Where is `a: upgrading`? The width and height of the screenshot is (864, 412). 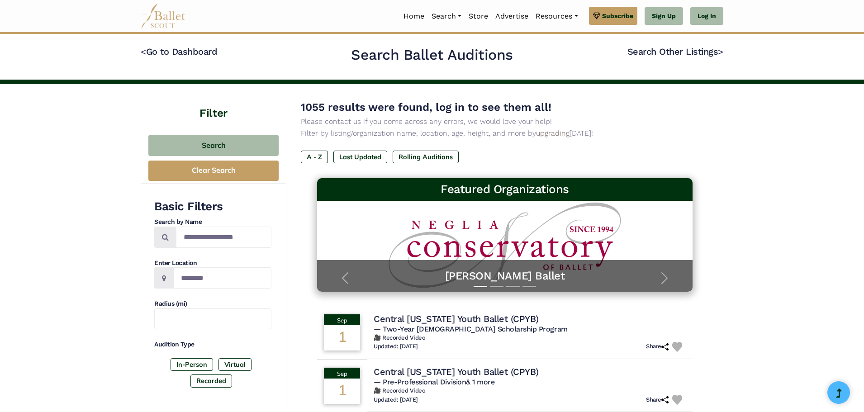
a: upgrading is located at coordinates (553, 133).